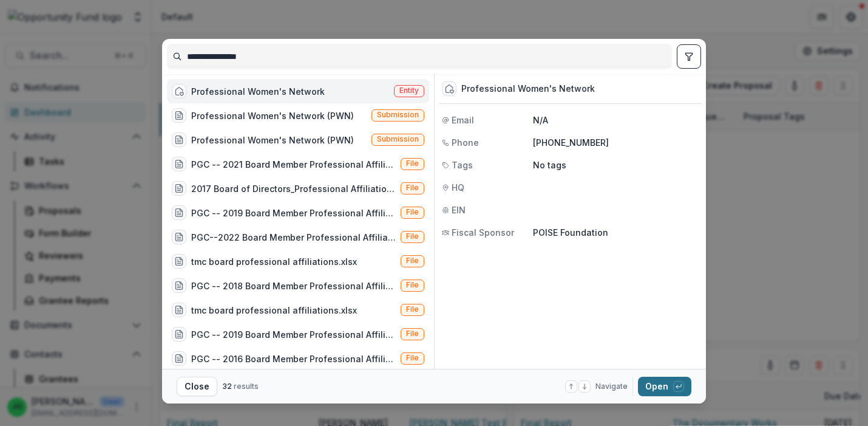  I want to click on span: Entity, so click(409, 91).